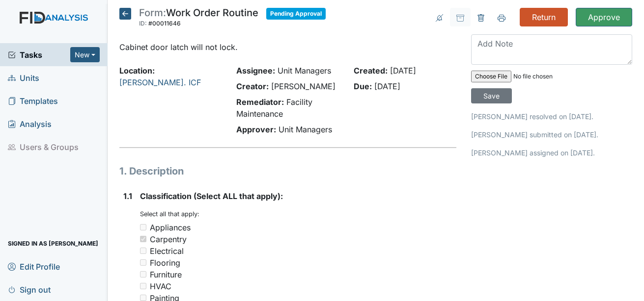  What do you see at coordinates (166, 275) in the screenshot?
I see `div: Furniture` at bounding box center [166, 275].